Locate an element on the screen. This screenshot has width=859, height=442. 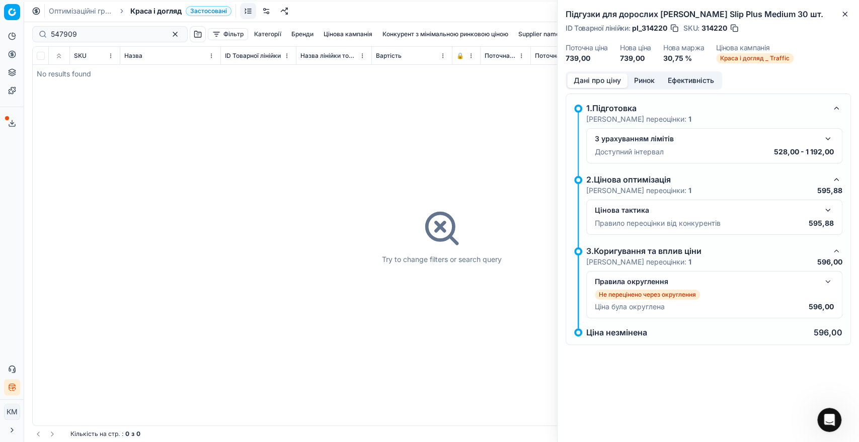
input: Пошук по SKU або назві is located at coordinates (106, 34).